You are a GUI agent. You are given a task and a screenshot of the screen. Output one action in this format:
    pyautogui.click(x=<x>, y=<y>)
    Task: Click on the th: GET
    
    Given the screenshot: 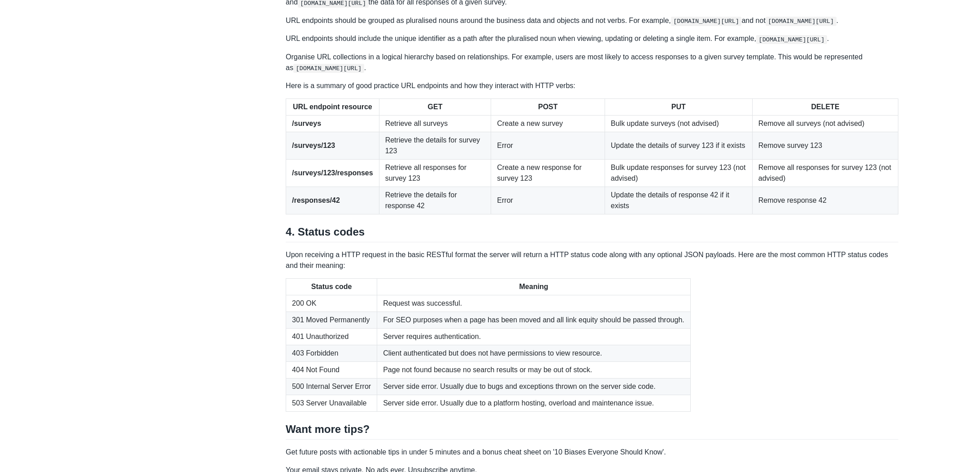 What is the action you would take?
    pyautogui.click(x=435, y=107)
    